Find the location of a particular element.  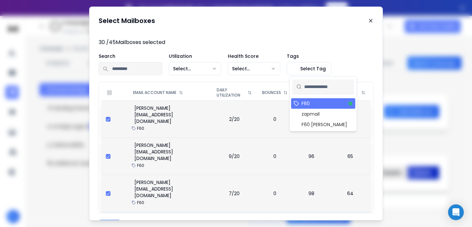

p: Utilization is located at coordinates (195, 56).